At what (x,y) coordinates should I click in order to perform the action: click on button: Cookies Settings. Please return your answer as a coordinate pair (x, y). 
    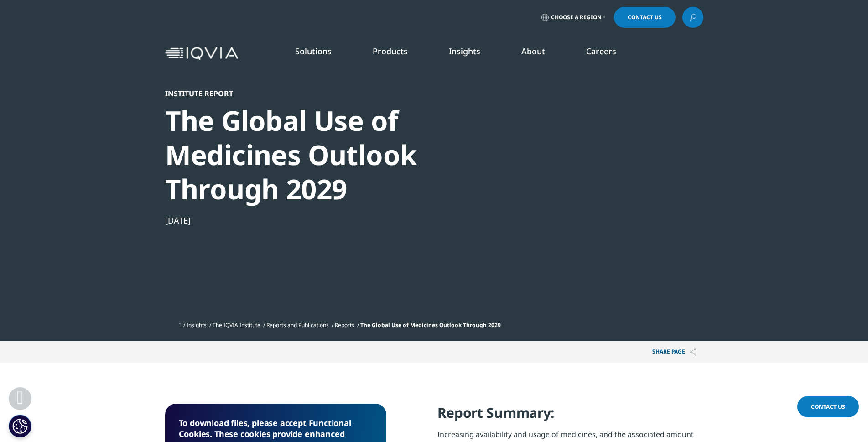
    Looking at the image, I should click on (20, 426).